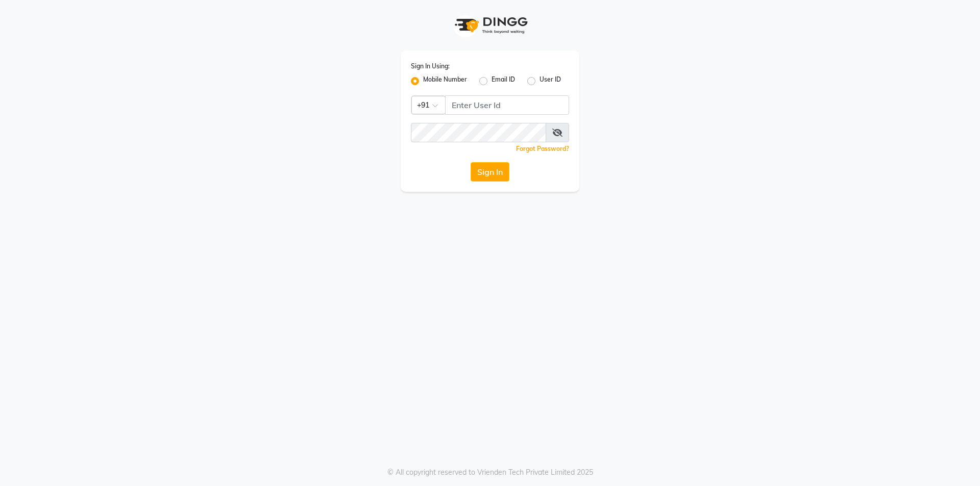 The width and height of the screenshot is (980, 486). Describe the element at coordinates (431, 67) in the screenshot. I see `label: Sign In Using:` at that location.